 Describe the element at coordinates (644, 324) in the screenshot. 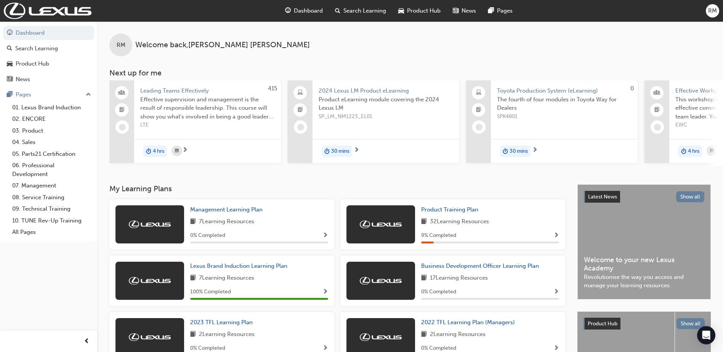

I see `a: Product HubShow all` at that location.